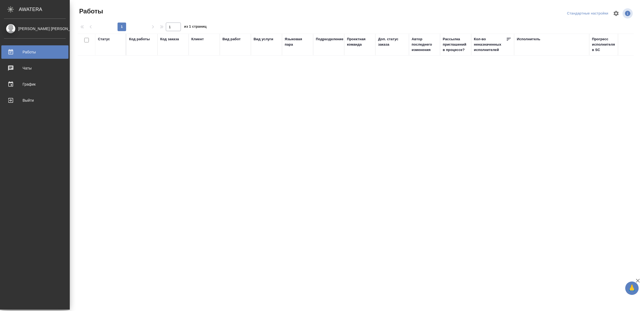 The width and height of the screenshot is (644, 311). What do you see at coordinates (35, 68) in the screenshot?
I see `div: Чаты` at bounding box center [35, 68].